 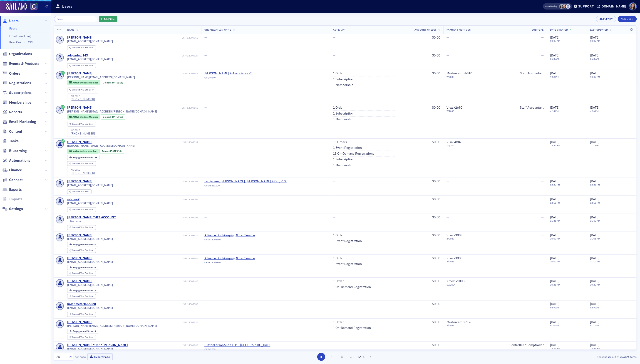 What do you see at coordinates (17, 83) in the screenshot?
I see `a: Registrations` at bounding box center [17, 83].